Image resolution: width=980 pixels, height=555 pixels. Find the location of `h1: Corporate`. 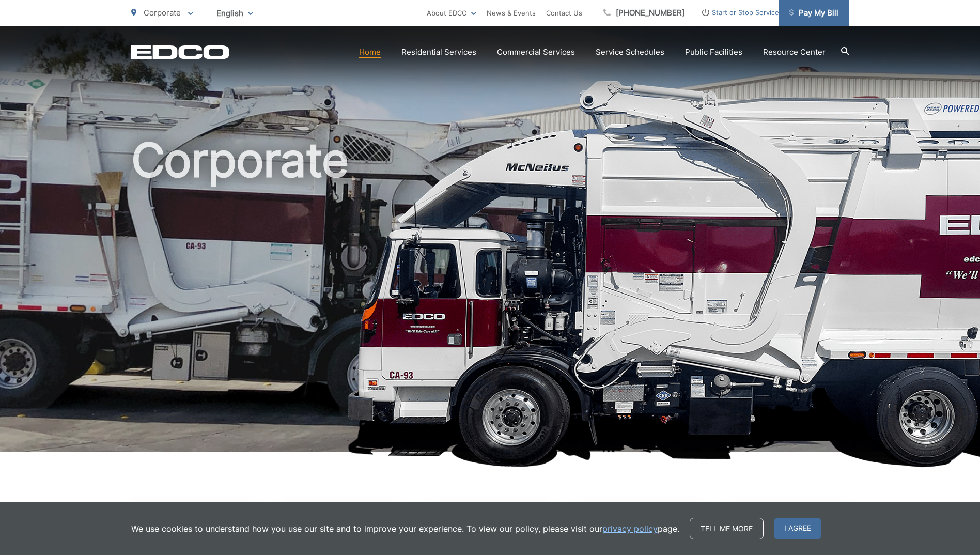

h1: Corporate is located at coordinates (490, 297).